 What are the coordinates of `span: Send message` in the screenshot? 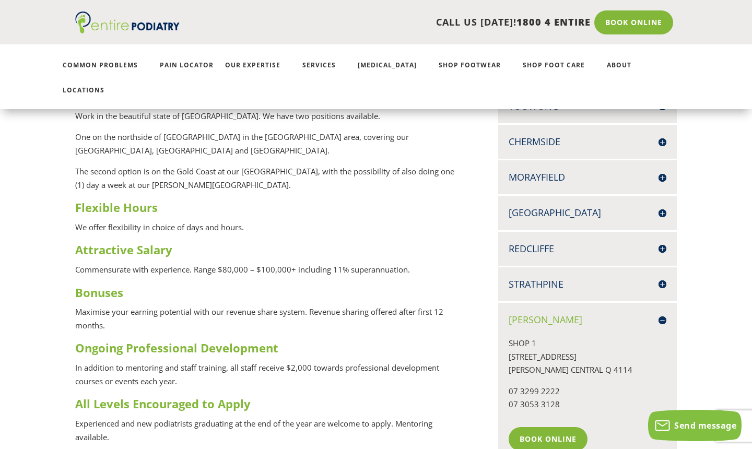 It's located at (705, 425).